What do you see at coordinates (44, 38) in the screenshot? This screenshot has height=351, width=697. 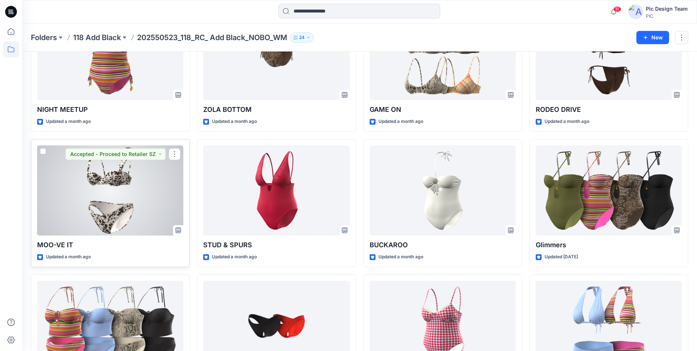 I see `a: Folders` at bounding box center [44, 38].